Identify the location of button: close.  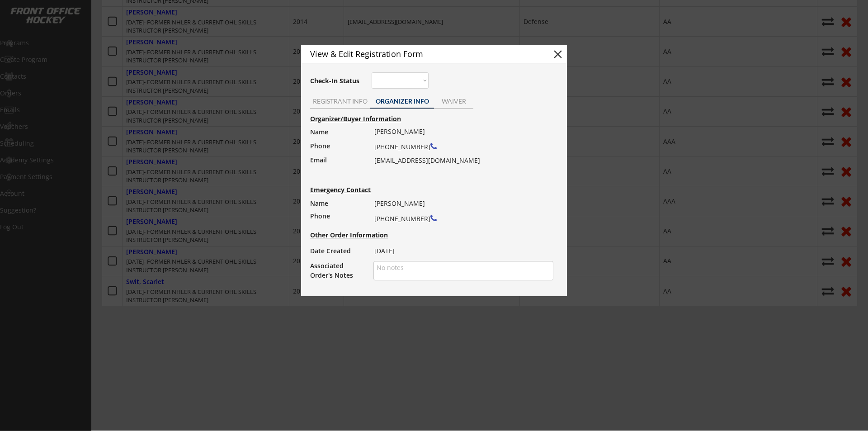
(558, 54).